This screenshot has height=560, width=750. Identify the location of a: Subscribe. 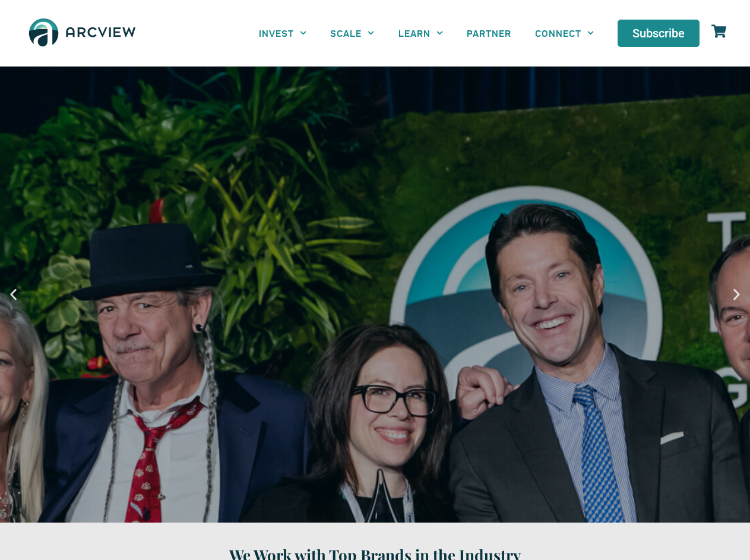
(659, 33).